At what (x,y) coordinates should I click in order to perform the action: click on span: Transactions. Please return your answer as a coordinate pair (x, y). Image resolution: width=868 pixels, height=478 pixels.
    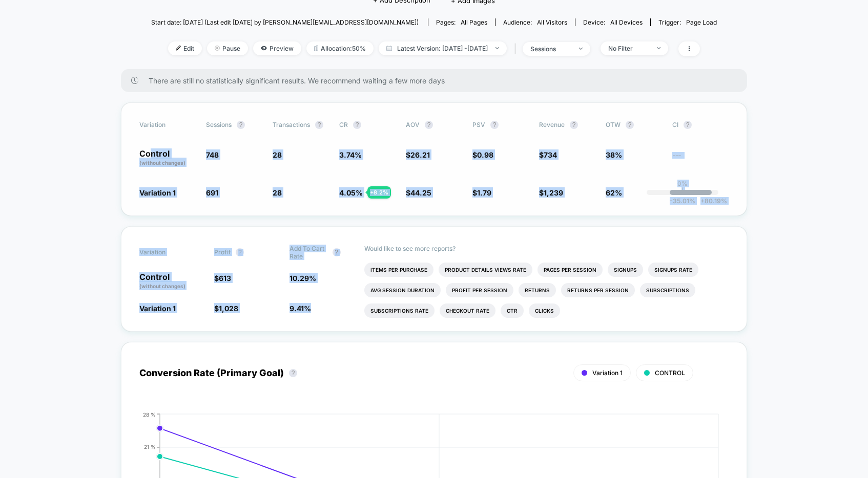
    Looking at the image, I should click on (291, 124).